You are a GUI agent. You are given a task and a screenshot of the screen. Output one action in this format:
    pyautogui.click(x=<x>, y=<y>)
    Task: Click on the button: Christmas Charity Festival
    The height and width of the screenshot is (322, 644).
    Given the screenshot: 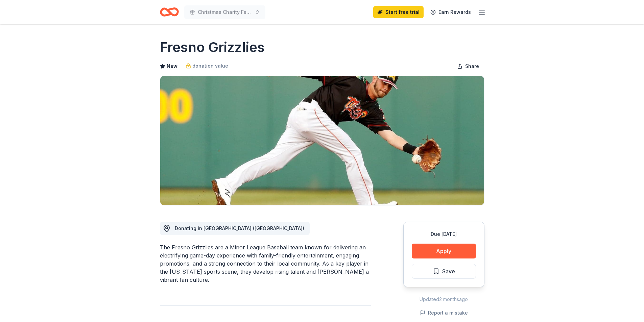 What is the action you would take?
    pyautogui.click(x=225, y=12)
    